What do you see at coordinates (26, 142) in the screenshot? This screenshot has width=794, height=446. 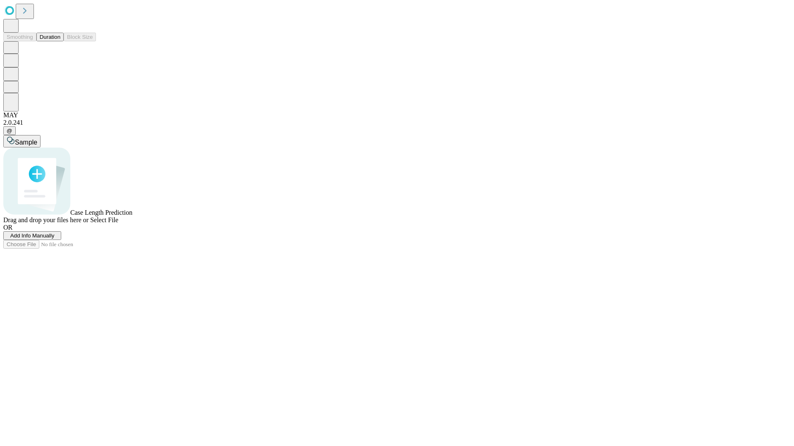 I see `span: Sample` at bounding box center [26, 142].